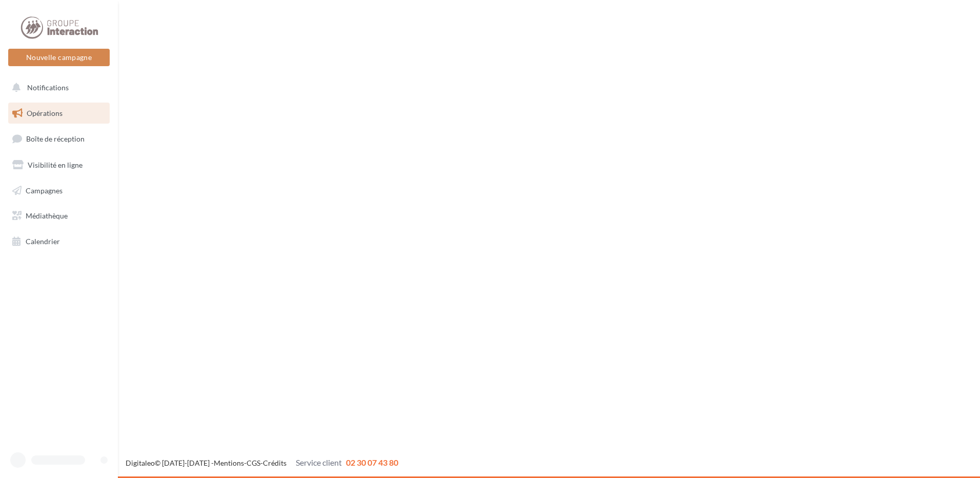 The image size is (980, 478). What do you see at coordinates (47, 88) in the screenshot?
I see `span: Notifications` at bounding box center [47, 88].